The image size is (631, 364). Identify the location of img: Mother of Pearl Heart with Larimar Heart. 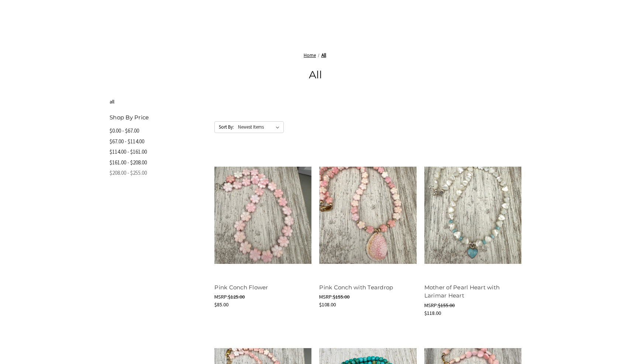
(473, 215).